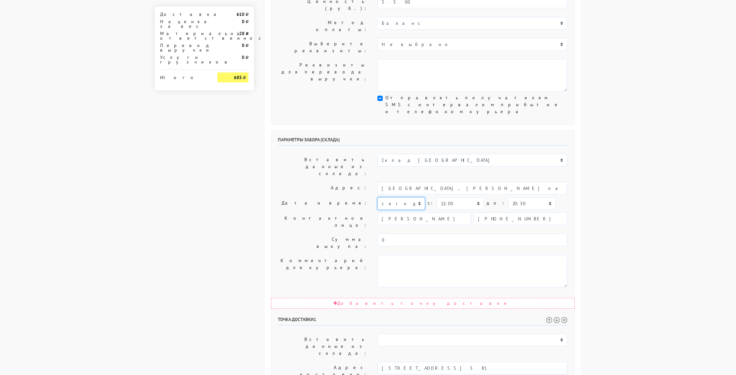 This screenshot has width=736, height=375. Describe the element at coordinates (423, 303) in the screenshot. I see `div: Добавить точку доставки` at that location.